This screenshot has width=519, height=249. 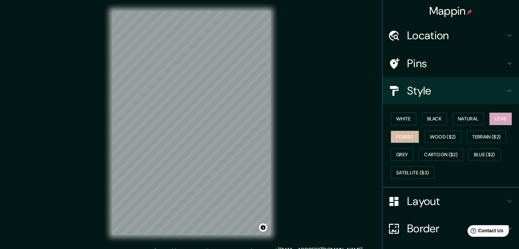 What do you see at coordinates (451, 11) in the screenshot?
I see `h4: Mappin` at bounding box center [451, 11].